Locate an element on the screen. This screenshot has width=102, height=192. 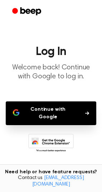
h1: Log In is located at coordinates (51, 52).